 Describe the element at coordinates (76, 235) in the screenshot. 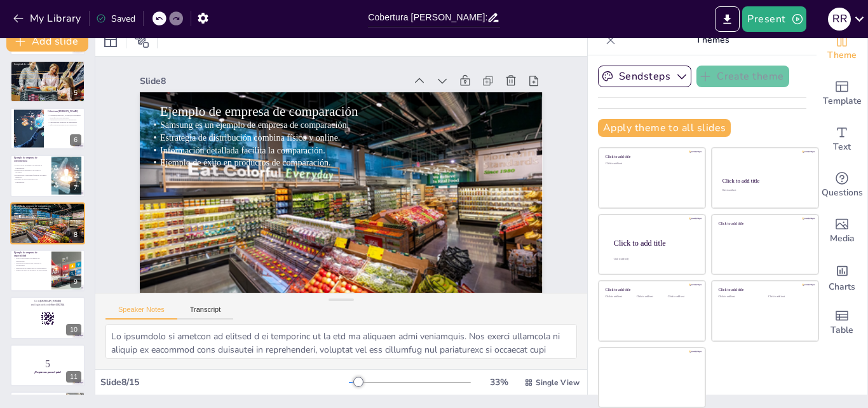

I see `div: 8` at that location.